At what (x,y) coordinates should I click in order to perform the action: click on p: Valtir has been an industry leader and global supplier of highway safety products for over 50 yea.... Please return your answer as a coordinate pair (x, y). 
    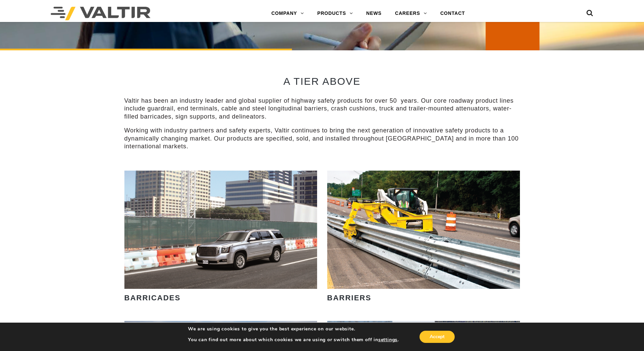
    Looking at the image, I should click on (322, 109).